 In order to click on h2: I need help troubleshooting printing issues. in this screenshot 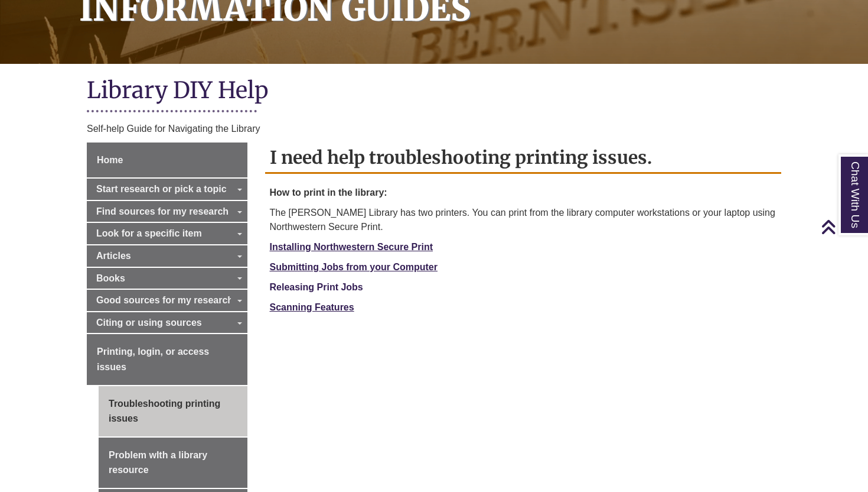, I will do `click(523, 158)`.